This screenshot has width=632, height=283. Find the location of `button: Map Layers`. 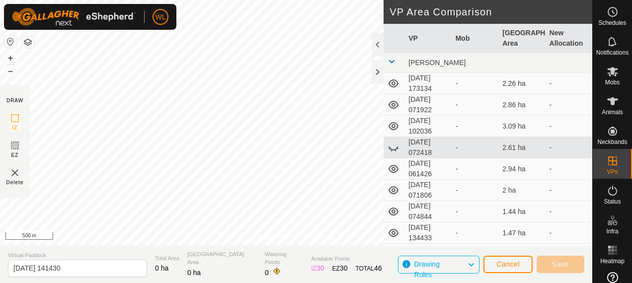

button: Map Layers is located at coordinates (28, 42).